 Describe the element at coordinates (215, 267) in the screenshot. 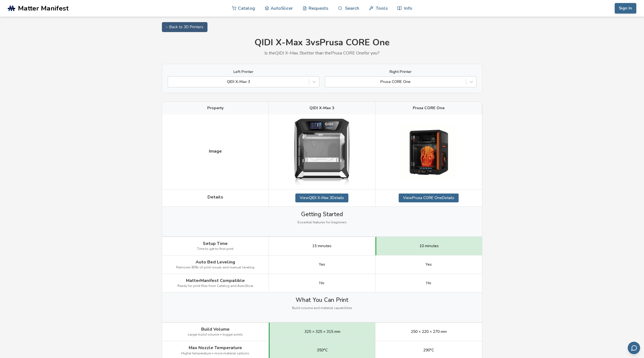

I see `span: Removes 80% of print issues and manual leveling` at that location.